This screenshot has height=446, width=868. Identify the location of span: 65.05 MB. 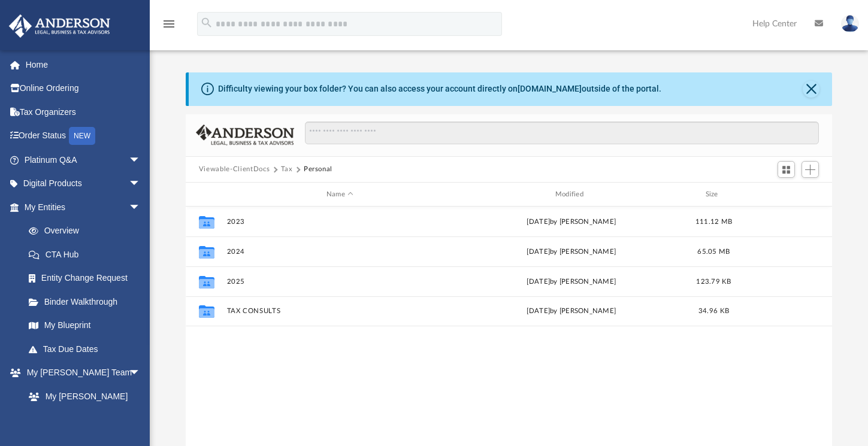
(713, 251).